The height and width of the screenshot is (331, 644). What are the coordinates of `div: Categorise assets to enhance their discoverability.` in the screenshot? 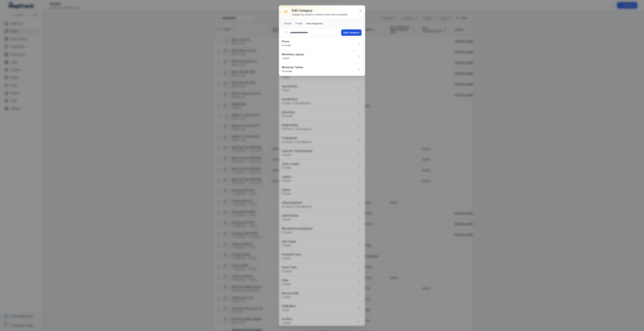 It's located at (320, 15).